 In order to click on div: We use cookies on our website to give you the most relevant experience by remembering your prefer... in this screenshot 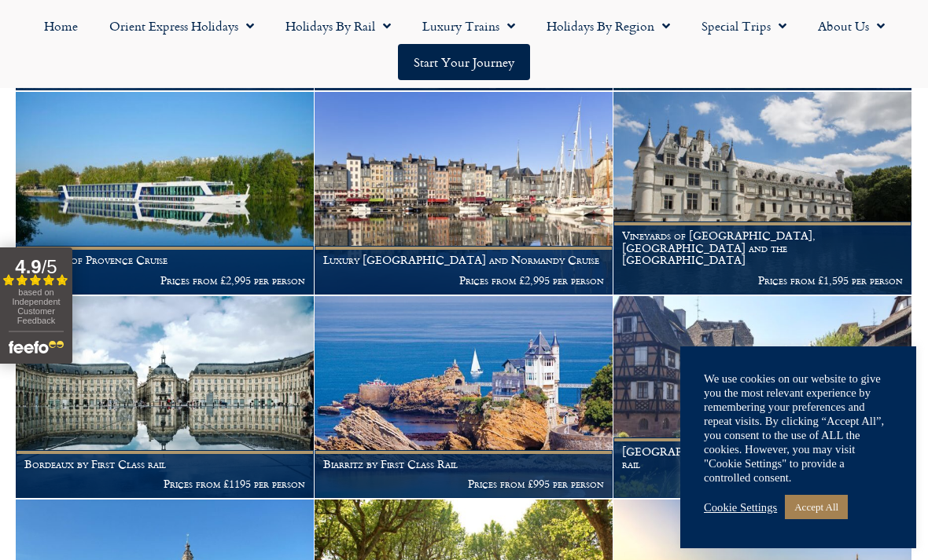, I will do `click(798, 428)`.